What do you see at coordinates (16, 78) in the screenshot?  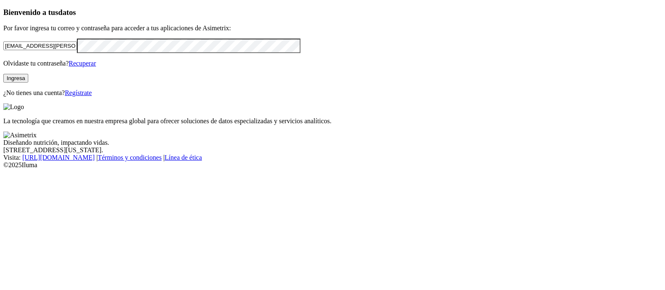 I see `button: Ingresa` at bounding box center [16, 78].